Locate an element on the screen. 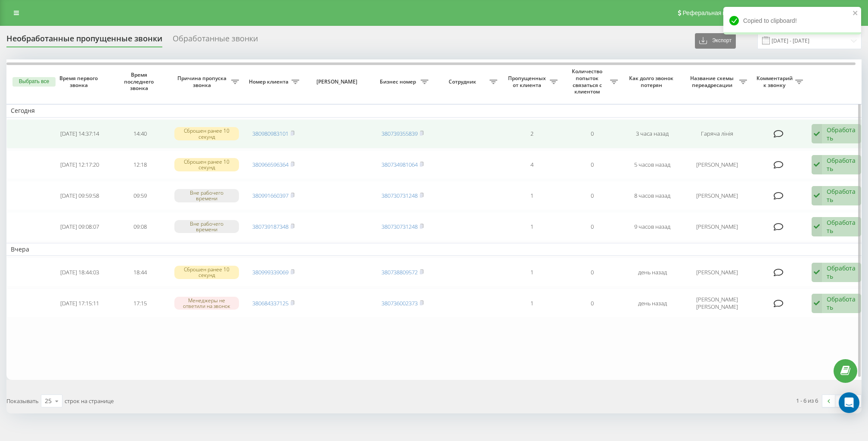  td: Гаряча лінія is located at coordinates (717, 134).